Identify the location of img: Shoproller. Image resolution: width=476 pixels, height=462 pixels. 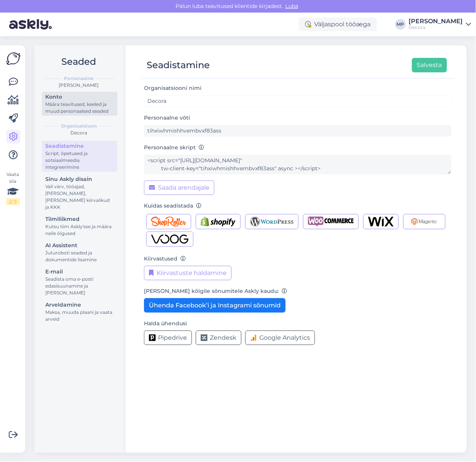
(169, 222).